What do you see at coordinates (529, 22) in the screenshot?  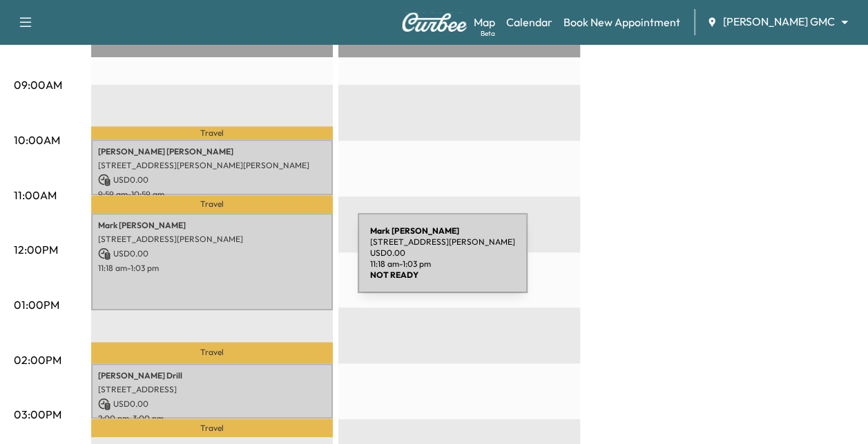 I see `a: Calendar` at bounding box center [529, 22].